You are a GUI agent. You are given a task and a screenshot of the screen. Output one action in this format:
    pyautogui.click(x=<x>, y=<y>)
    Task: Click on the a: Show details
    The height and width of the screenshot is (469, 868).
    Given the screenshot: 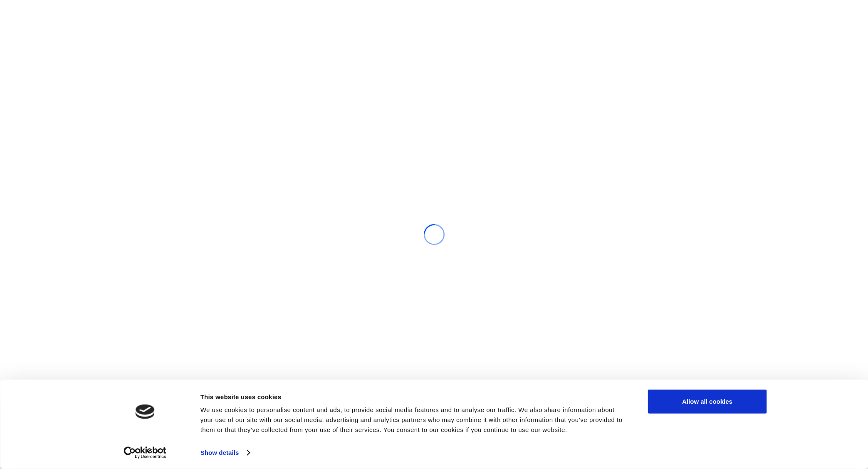 What is the action you would take?
    pyautogui.click(x=225, y=453)
    